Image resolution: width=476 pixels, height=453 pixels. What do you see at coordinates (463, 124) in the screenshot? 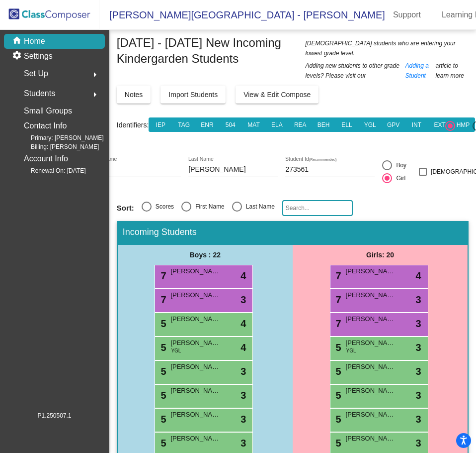
I see `button: HMP` at bounding box center [463, 124].